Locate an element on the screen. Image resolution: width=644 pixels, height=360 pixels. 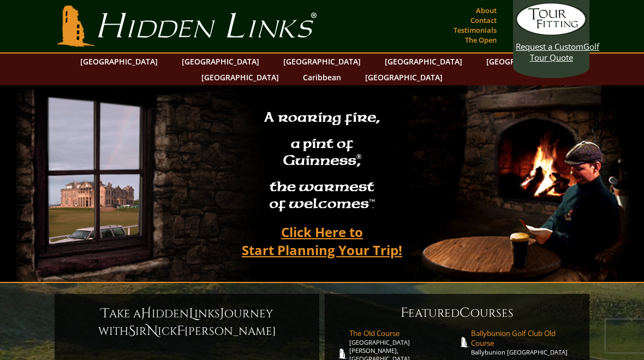
a: Request a CustomGolf Tour Quote is located at coordinates (551, 33).